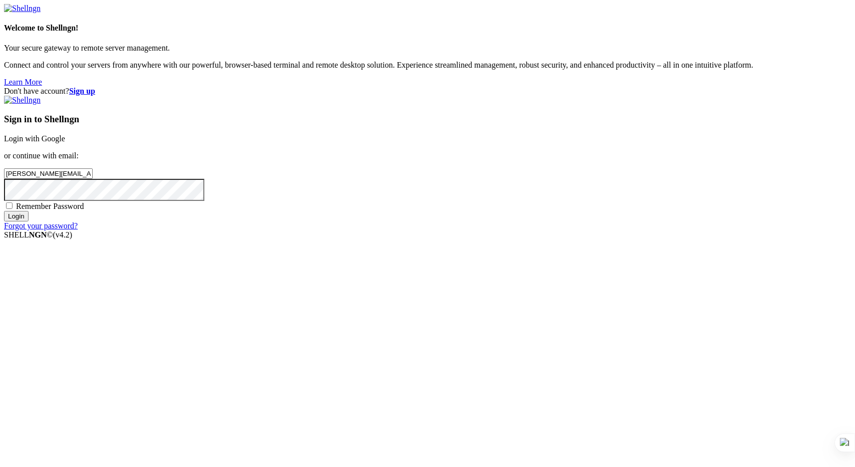 This screenshot has height=467, width=855. I want to click on p: or continue with email:, so click(427, 156).